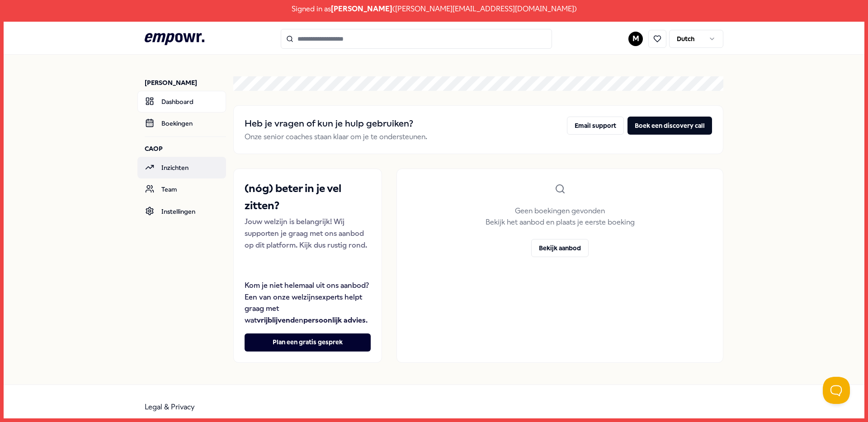 The width and height of the screenshot is (868, 422). Describe the element at coordinates (182, 123) in the screenshot. I see `a: Boekingen` at that location.